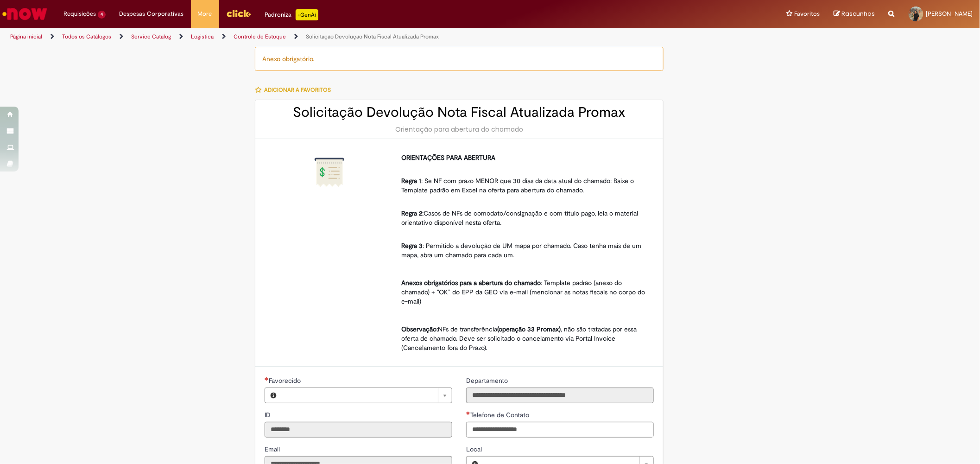 Image resolution: width=980 pixels, height=464 pixels. Describe the element at coordinates (459, 129) in the screenshot. I see `div: Orientação para abertura do chamado` at that location.